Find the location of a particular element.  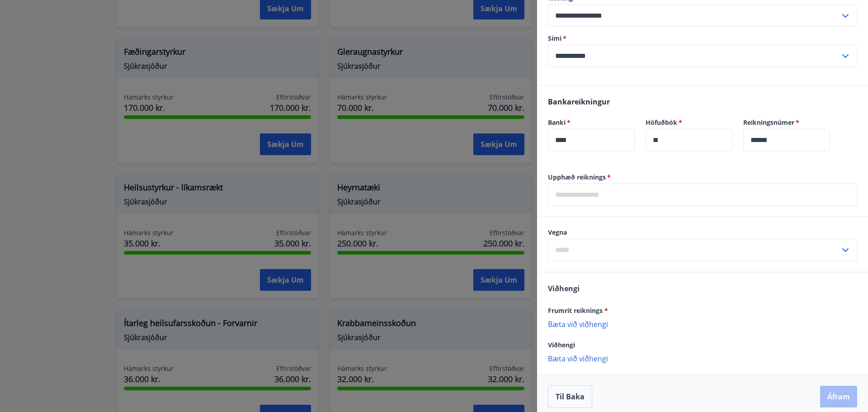

button: Til baka is located at coordinates (570, 397).